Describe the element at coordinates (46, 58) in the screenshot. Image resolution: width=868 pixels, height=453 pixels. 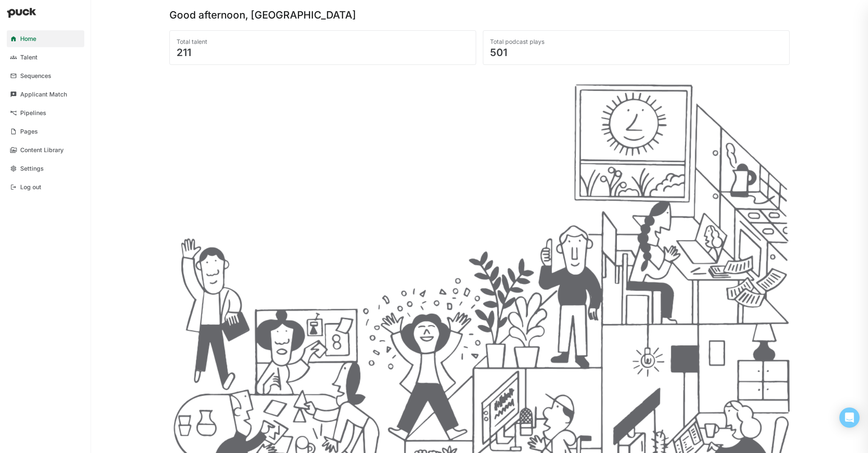
I see `a: Talent` at that location.